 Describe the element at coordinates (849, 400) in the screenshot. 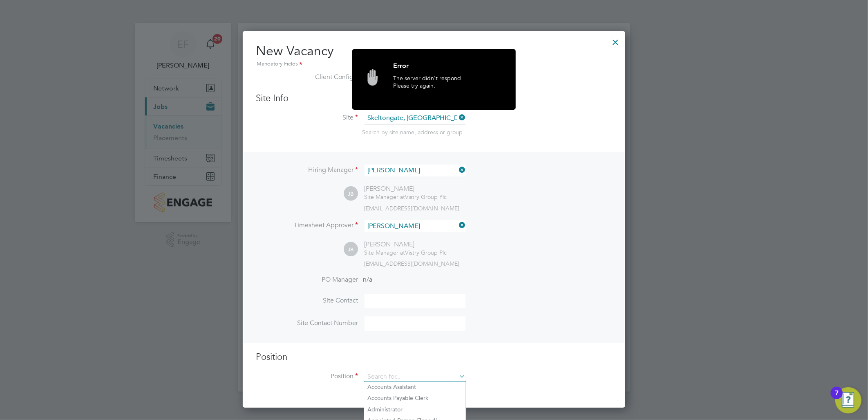

I see `button: Open Resource Center, 7 new notifications` at that location.